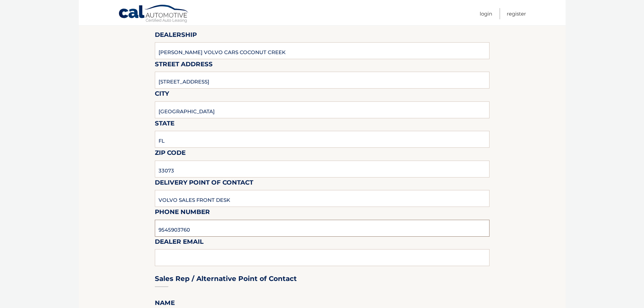  What do you see at coordinates (179, 243) in the screenshot?
I see `label: Dealer Email` at bounding box center [179, 243].